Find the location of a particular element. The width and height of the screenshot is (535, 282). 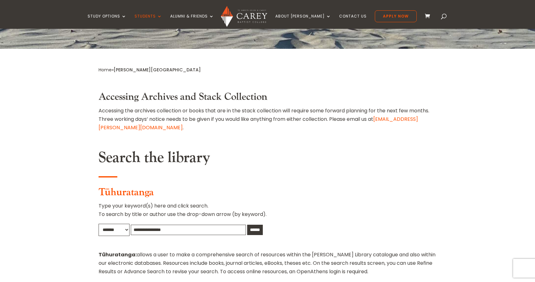

h3: Accessing Archives and Stack Collection is located at coordinates (268, 99).